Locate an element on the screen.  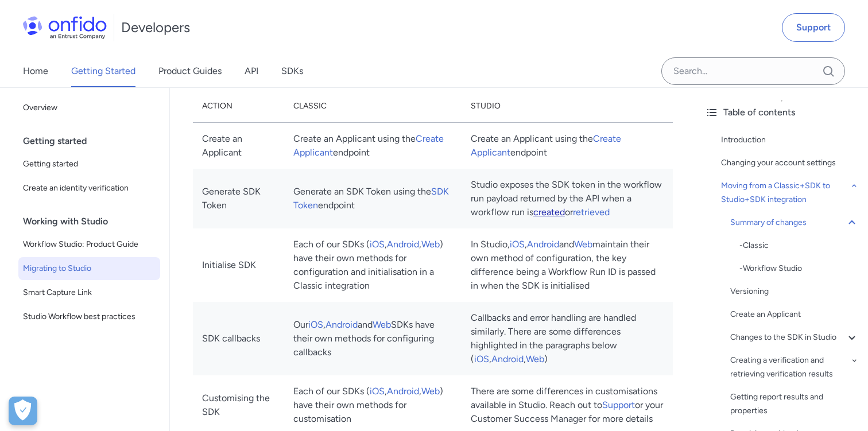
td: Generate an SDK Token using the endpoint is located at coordinates (372, 199).